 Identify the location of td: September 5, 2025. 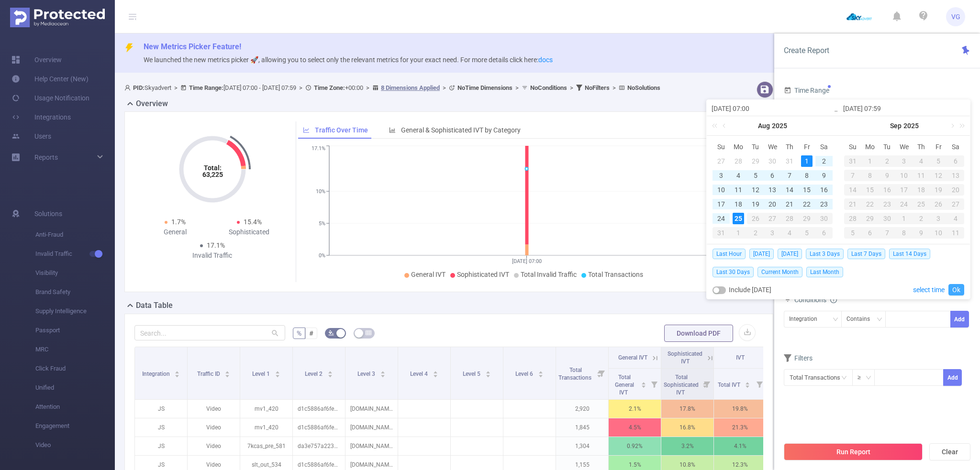
(938, 161).